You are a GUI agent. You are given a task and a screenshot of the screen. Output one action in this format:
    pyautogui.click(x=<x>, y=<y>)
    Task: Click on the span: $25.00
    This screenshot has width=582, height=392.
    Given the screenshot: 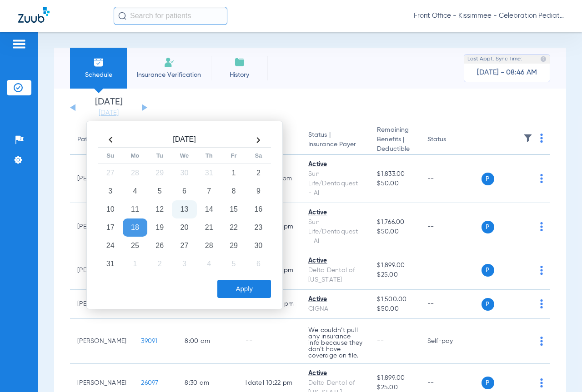 What is the action you would take?
    pyautogui.click(x=395, y=275)
    